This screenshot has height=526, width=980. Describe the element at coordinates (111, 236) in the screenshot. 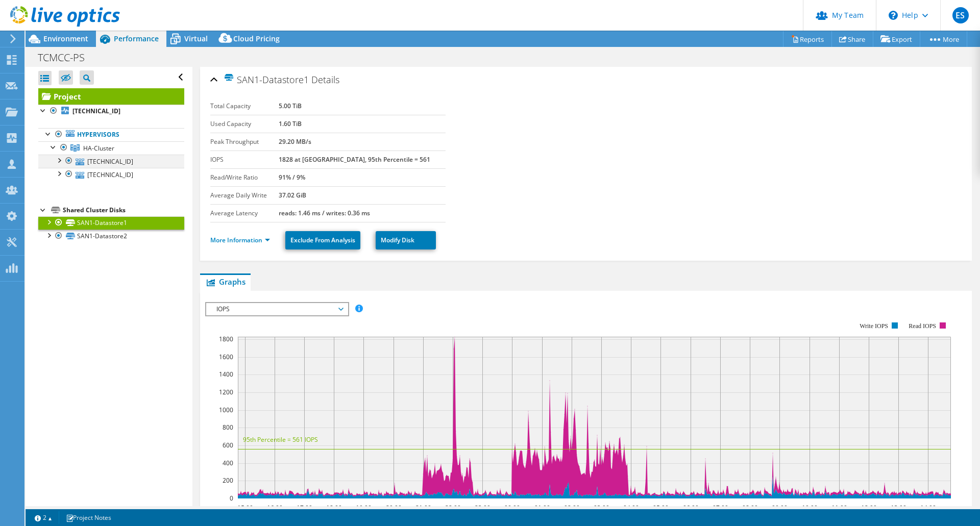

I see `a: SAN1-Datastore2` at that location.